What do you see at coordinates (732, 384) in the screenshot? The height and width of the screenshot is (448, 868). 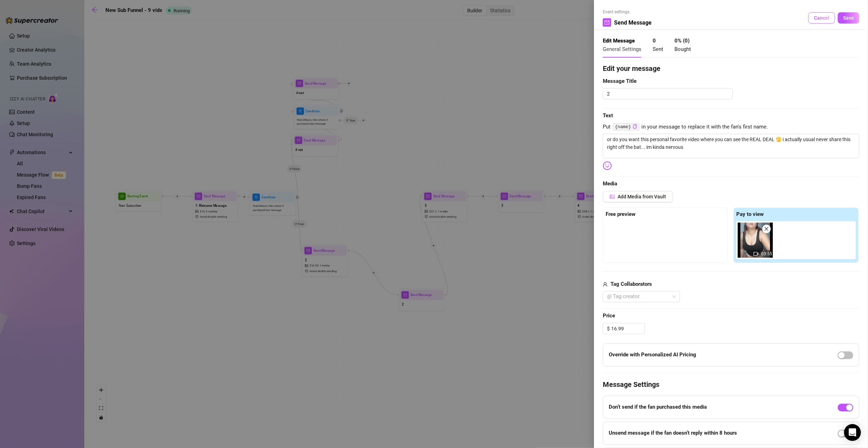 I see `h4: Message Settings` at bounding box center [732, 384].